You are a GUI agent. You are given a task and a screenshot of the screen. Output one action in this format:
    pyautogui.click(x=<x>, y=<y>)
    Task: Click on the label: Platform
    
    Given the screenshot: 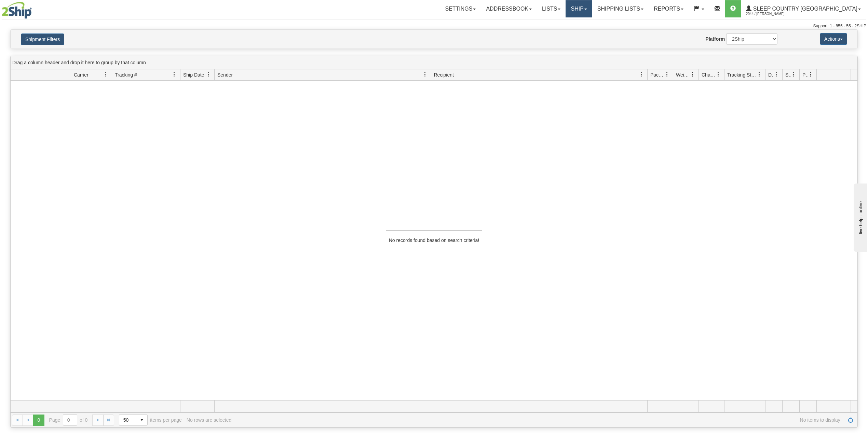 What is the action you would take?
    pyautogui.click(x=715, y=39)
    